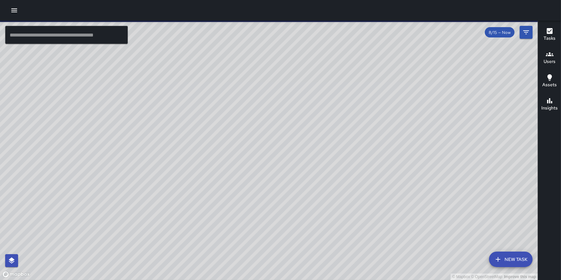 This screenshot has height=280, width=561. What do you see at coordinates (550, 38) in the screenshot?
I see `h6: Tasks` at bounding box center [550, 38].